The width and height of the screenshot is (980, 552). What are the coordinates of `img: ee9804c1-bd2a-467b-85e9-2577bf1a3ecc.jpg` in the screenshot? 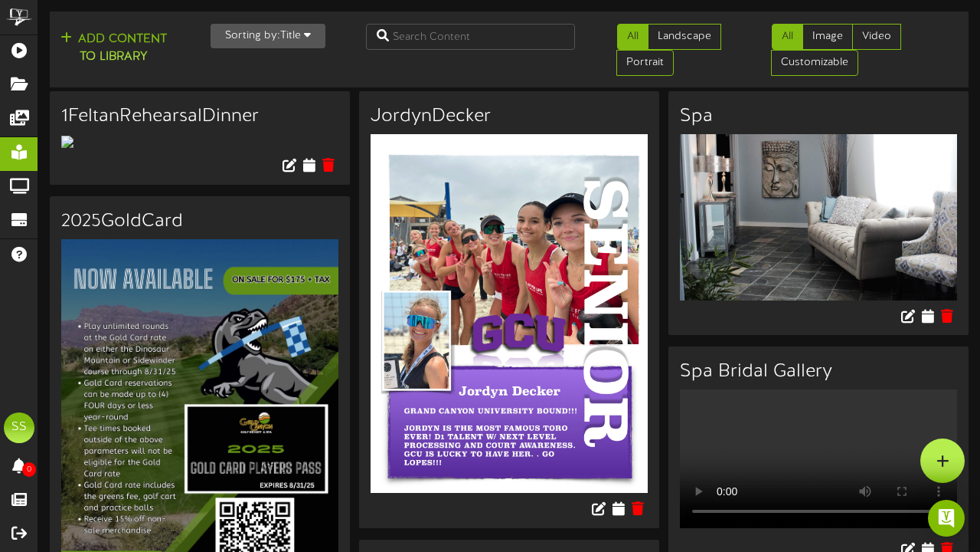 It's located at (818, 217).